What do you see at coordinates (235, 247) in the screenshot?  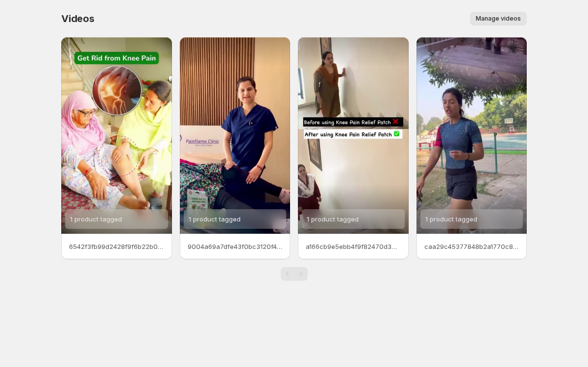 I see `p: 9004a69a7dfe43f0bc3120f477e22570HD-1080p-25Mbps-49395570` at bounding box center [235, 247].